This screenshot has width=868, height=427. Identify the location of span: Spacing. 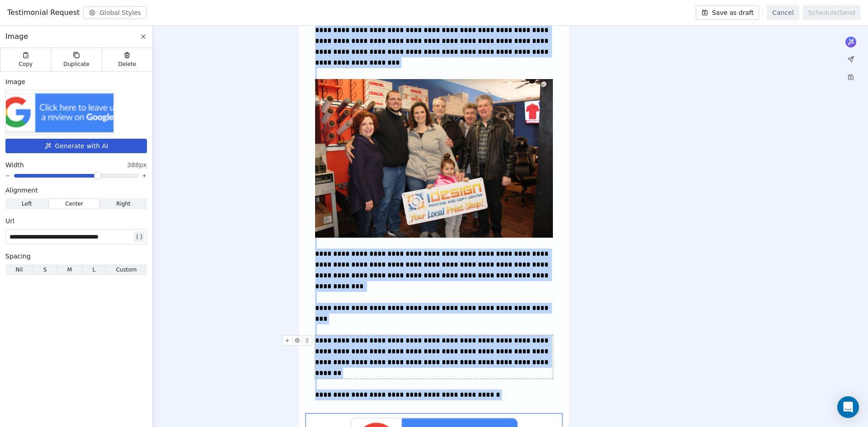
(18, 256).